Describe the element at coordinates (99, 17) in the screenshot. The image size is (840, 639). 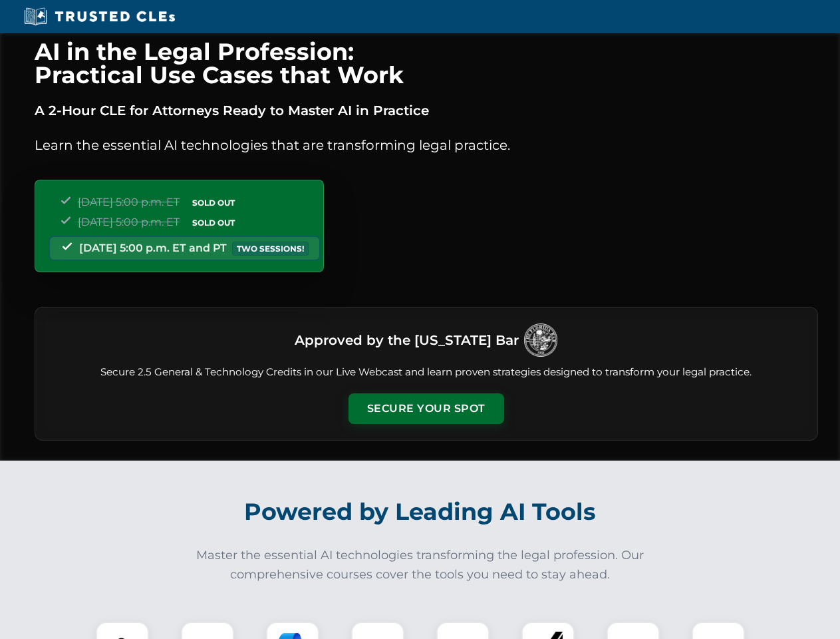
I see `img: Trusted CLEs` at that location.